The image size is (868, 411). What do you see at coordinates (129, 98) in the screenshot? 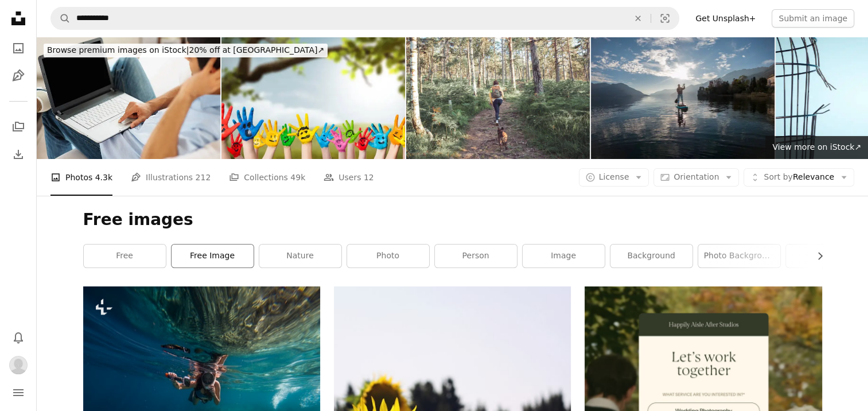
I see `img: Closeup of guy working on a laptop indoor` at bounding box center [129, 98].